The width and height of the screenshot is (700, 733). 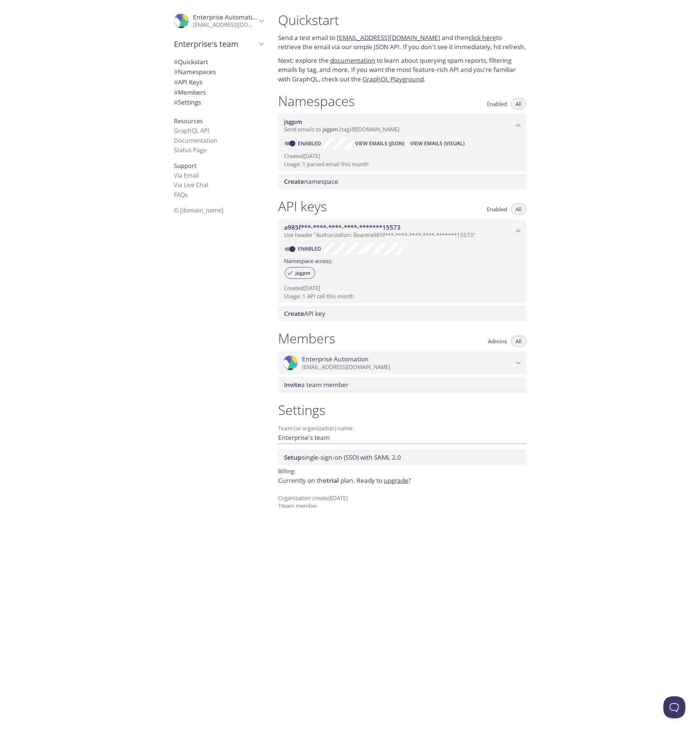 I want to click on span: View Emails (JSON), so click(x=380, y=143).